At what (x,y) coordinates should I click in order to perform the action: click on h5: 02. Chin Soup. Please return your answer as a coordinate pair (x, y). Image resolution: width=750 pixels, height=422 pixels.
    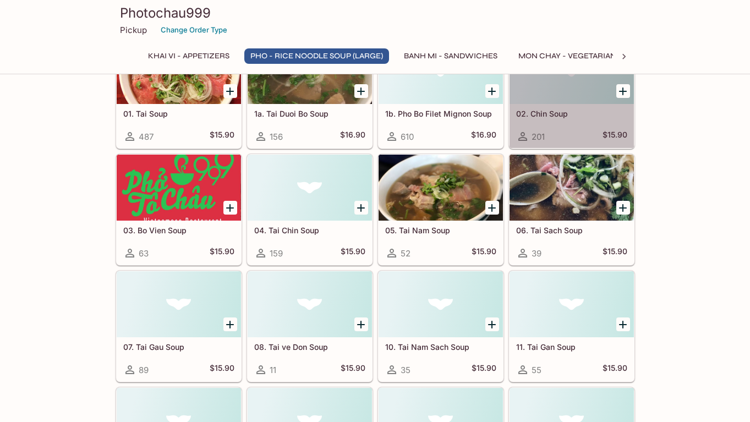
    Looking at the image, I should click on (572, 113).